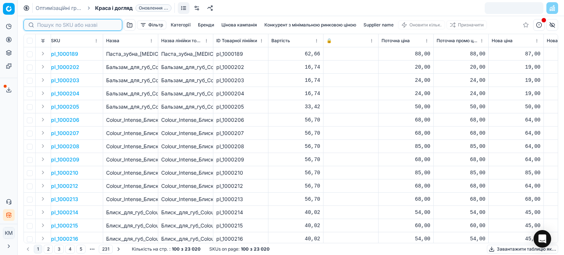  Describe the element at coordinates (457, 41) in the screenshot. I see `span: Поточна промо ціна` at that location.